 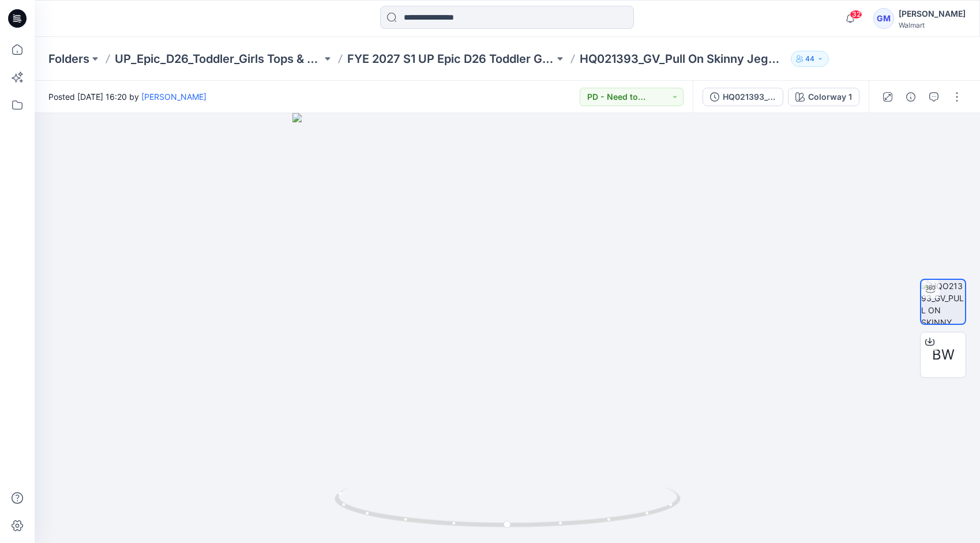 I want to click on p: FYE 2027 S1 UP Epic D26 Toddler Girls Tops & Bottoms, so click(x=451, y=59).